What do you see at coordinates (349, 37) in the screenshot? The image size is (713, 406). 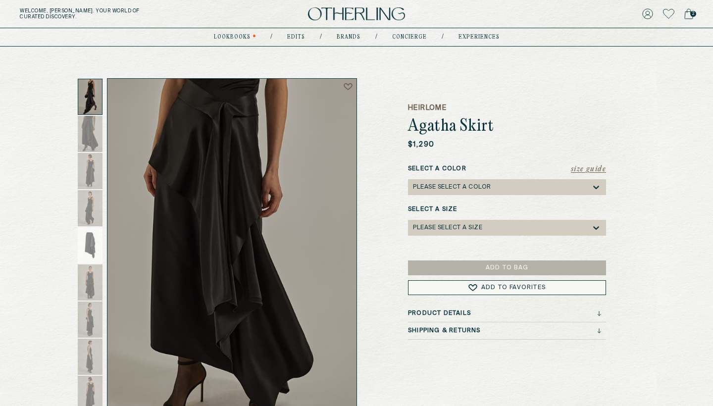 I see `a: Brands` at bounding box center [349, 37].